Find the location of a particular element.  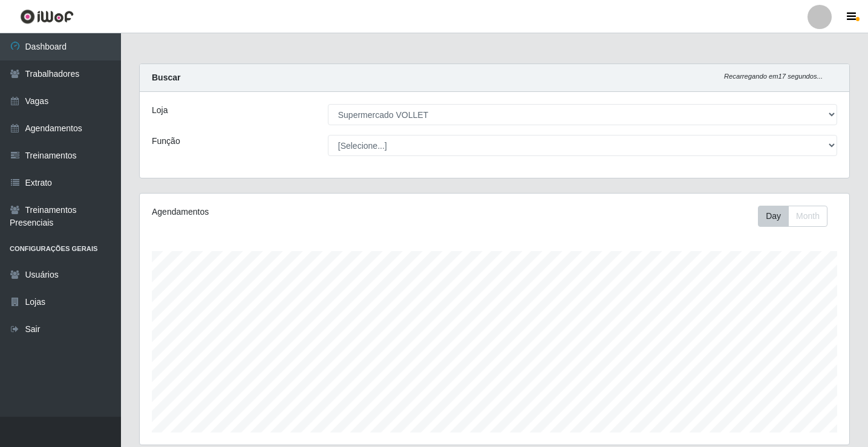

div: First group is located at coordinates (793, 216).